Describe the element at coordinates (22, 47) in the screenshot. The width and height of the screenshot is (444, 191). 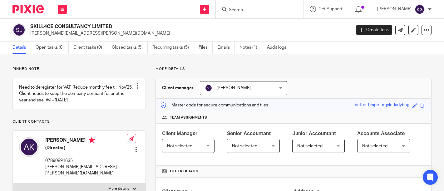
I see `a: Details` at that location.